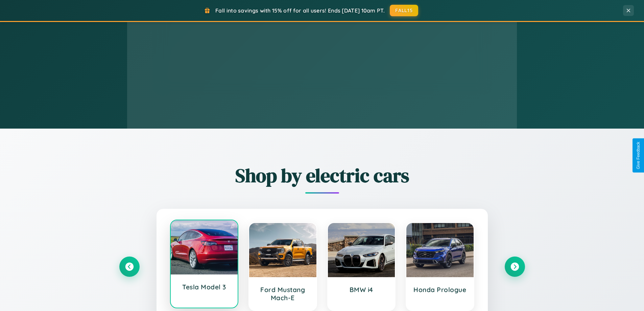  Describe the element at coordinates (639, 155) in the screenshot. I see `div: Give Feedback` at that location.